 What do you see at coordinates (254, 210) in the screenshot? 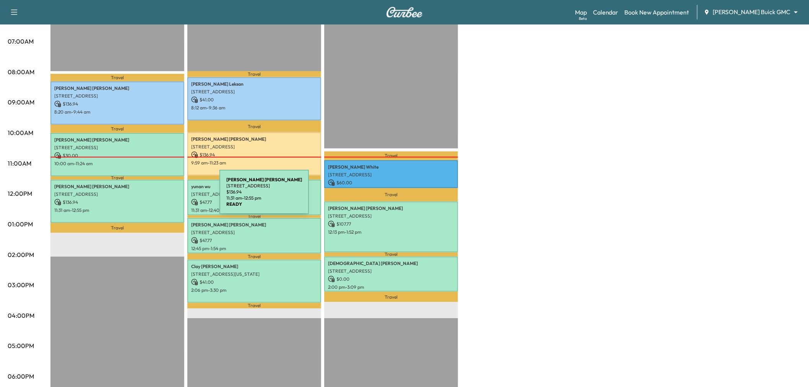
I see `p: 11:31 am - 12:40 pm` at bounding box center [254, 210].